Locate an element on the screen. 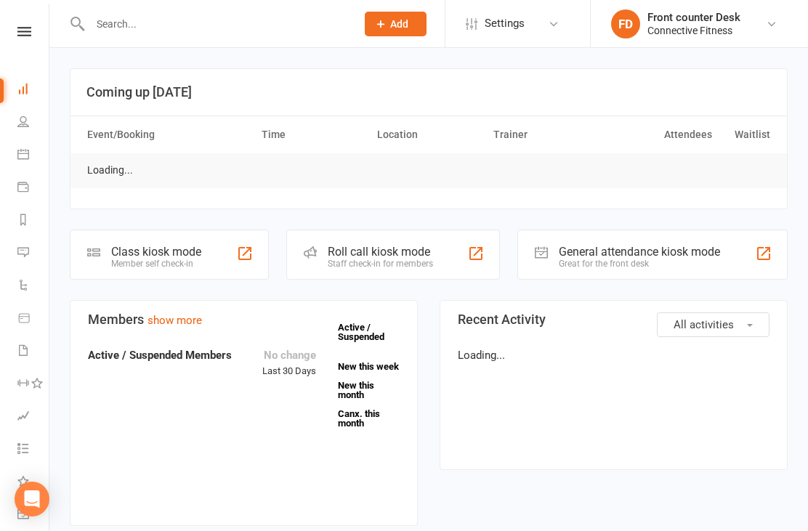 The height and width of the screenshot is (531, 808). div: Roll call kiosk mode is located at coordinates (380, 251).